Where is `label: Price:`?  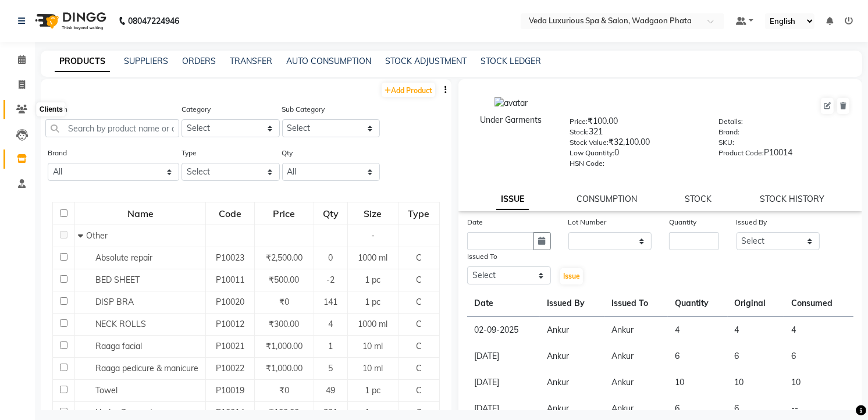
label: Price: is located at coordinates (578, 121).